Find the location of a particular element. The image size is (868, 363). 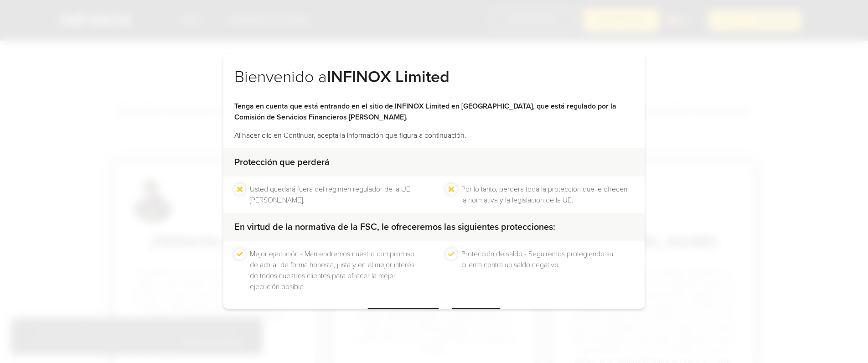

div: SALIR is located at coordinates (476, 318).